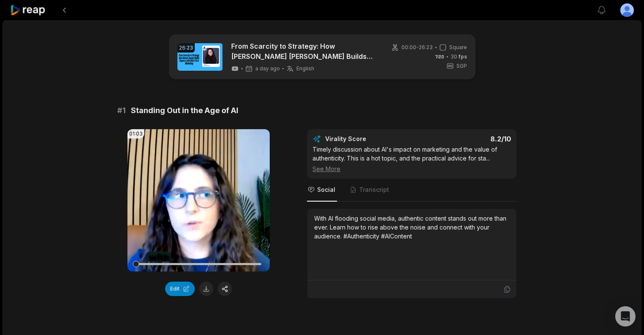  What do you see at coordinates (199, 200) in the screenshot?
I see `video: Your browser does not support mp4 format.` at bounding box center [199, 200].